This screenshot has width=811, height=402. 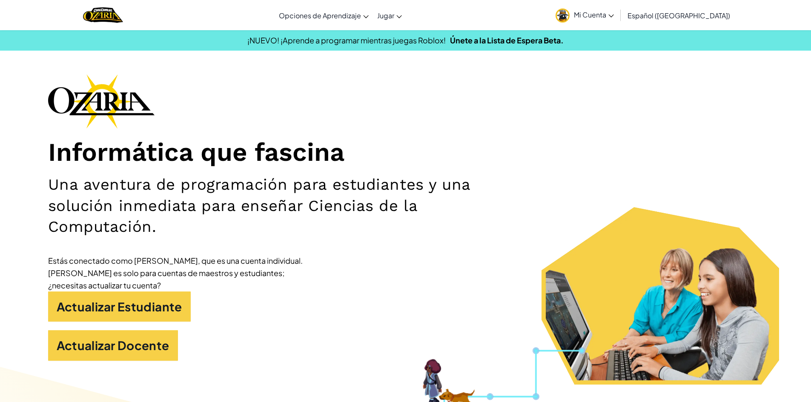 I want to click on span: Mi Cuenta, so click(x=594, y=14).